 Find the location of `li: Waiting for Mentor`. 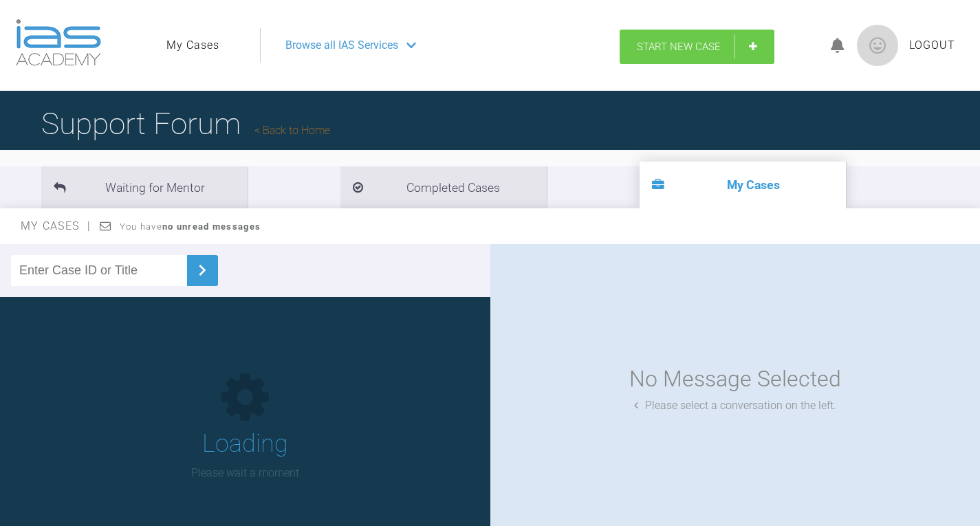

li: Waiting for Mentor is located at coordinates (144, 187).